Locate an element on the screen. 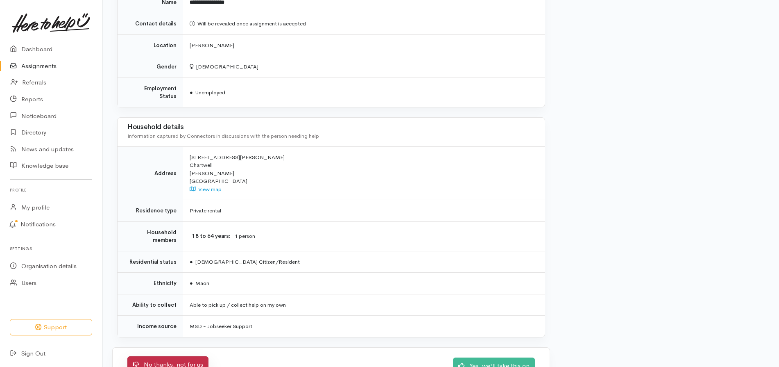 This screenshot has width=779, height=367. td: Able to pick up / collect help on my own is located at coordinates (364, 304).